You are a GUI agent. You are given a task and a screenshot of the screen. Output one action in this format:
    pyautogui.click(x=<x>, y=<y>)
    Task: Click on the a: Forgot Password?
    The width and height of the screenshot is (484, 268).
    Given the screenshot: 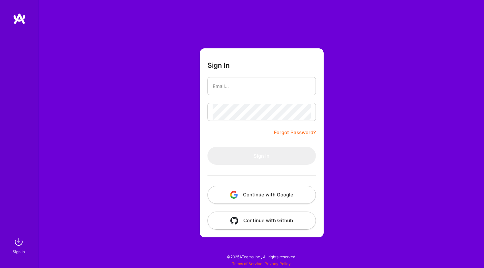 What is the action you would take?
    pyautogui.click(x=295, y=133)
    